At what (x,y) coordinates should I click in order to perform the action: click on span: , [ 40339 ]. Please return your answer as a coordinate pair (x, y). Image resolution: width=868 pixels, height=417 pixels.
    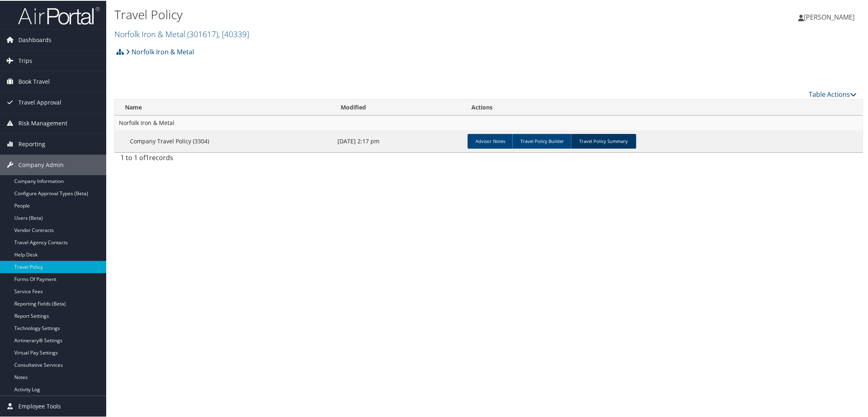
    Looking at the image, I should click on (234, 33).